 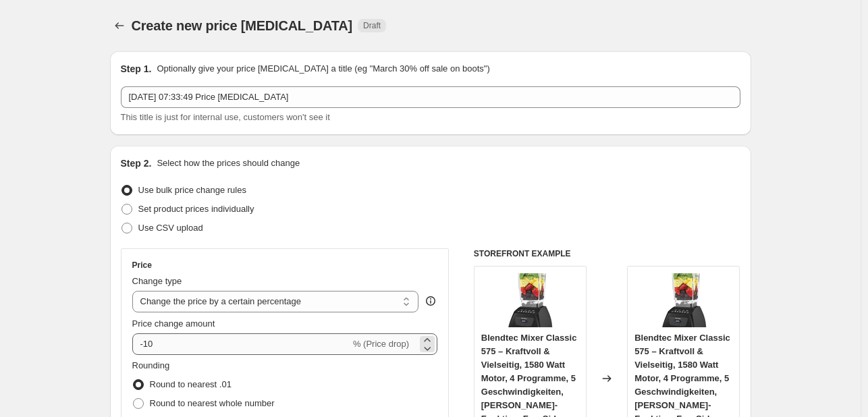 I want to click on span: Round to nearest .01, so click(x=191, y=384).